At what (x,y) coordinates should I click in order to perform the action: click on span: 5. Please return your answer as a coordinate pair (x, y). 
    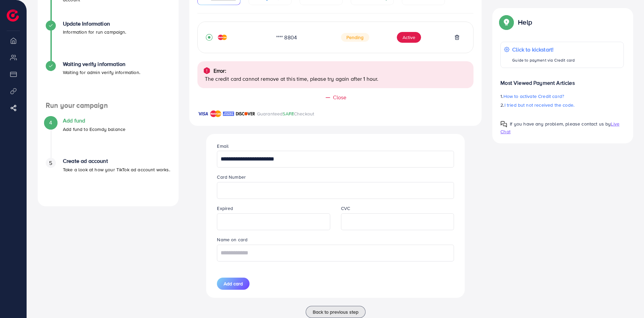
    Looking at the image, I should click on (51, 163).